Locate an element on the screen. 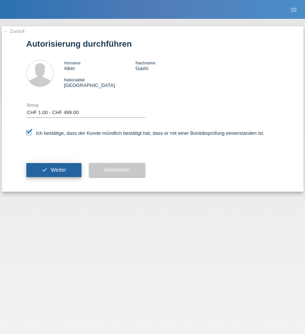 This screenshot has width=305, height=334. i: check is located at coordinates (44, 170).